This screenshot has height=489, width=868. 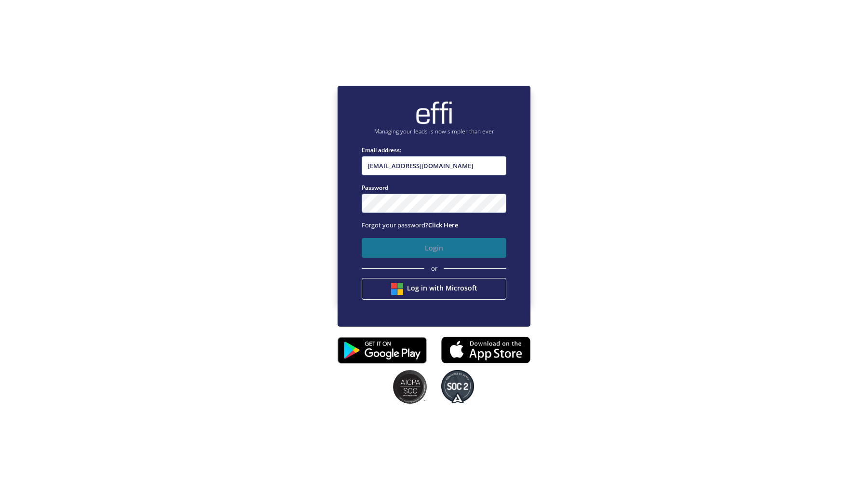 I want to click on button: Login, so click(x=434, y=248).